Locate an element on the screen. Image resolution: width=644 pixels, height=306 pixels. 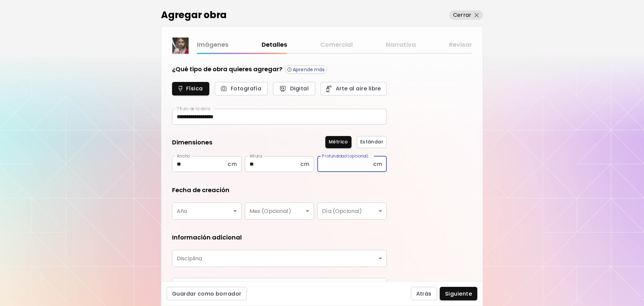
button: Fotografía is located at coordinates (241, 89).